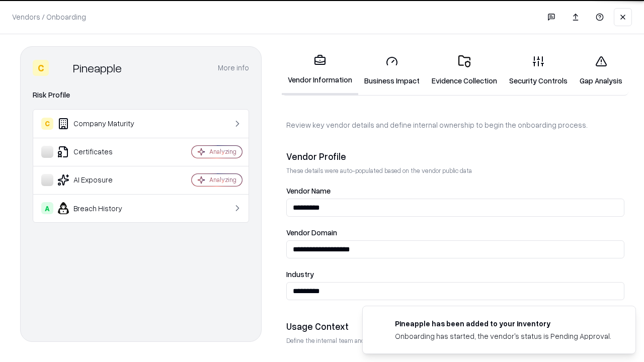 This screenshot has width=644, height=362. I want to click on label: Vendor Name, so click(455, 190).